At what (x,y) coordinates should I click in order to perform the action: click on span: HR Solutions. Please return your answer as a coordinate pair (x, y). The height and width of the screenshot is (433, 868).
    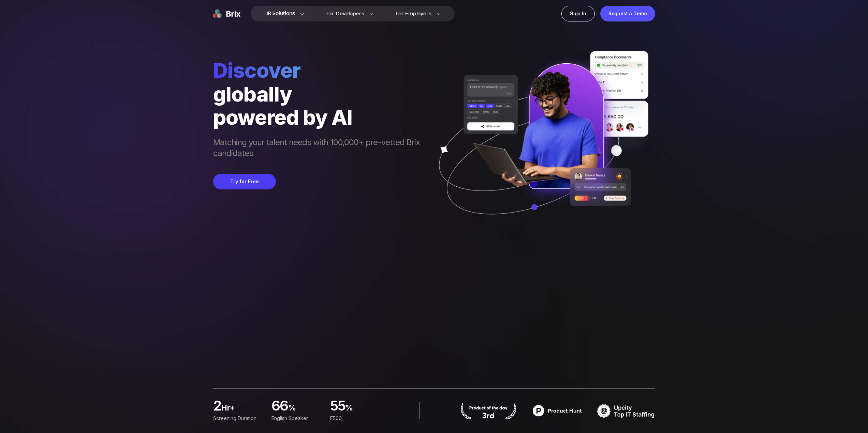
    Looking at the image, I should click on (279, 14).